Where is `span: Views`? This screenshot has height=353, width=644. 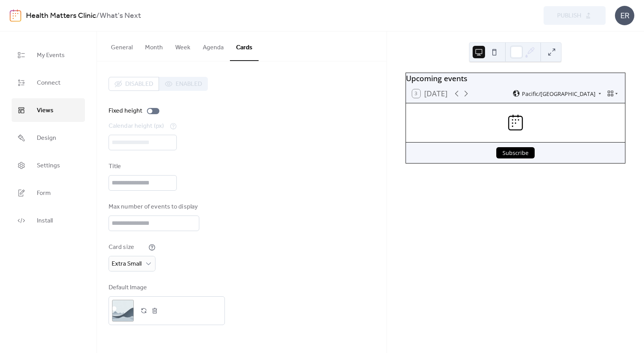
span: Views is located at coordinates (45, 110).